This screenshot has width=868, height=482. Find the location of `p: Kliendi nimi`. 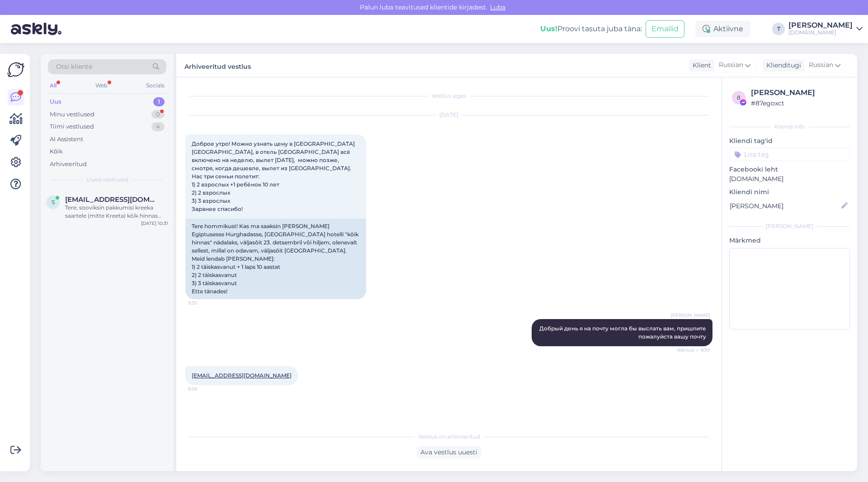

p: Kliendi nimi is located at coordinates (789, 192).